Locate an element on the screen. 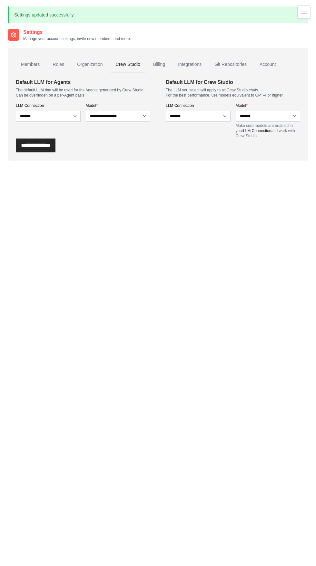  h2: Settings is located at coordinates (77, 32).